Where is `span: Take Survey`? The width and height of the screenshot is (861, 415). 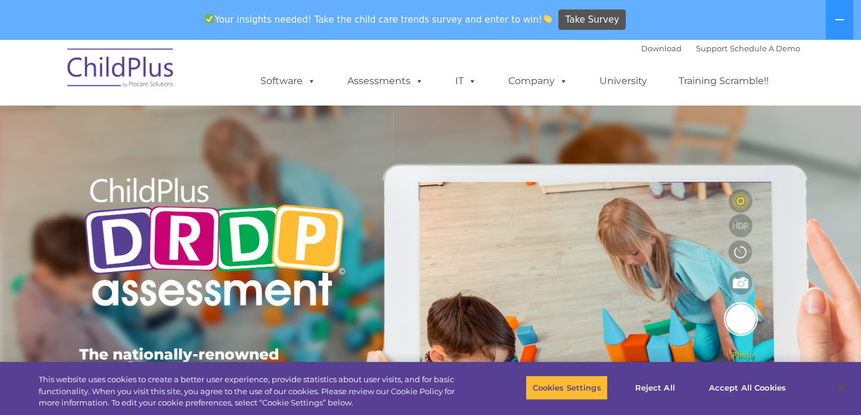 span: Take Survey is located at coordinates (592, 20).